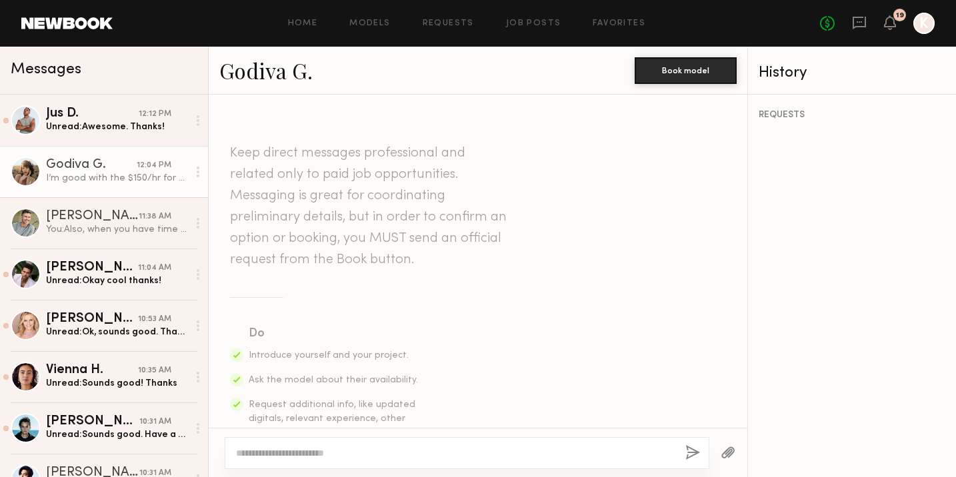 The height and width of the screenshot is (477, 956). What do you see at coordinates (448, 23) in the screenshot?
I see `a: Requests` at bounding box center [448, 23].